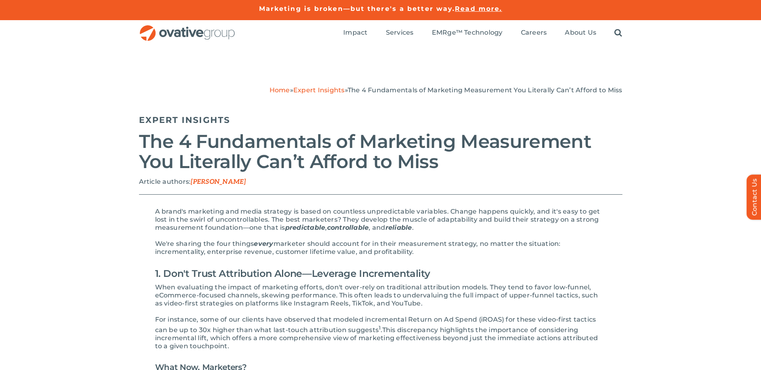  Describe the element at coordinates (279, 90) in the screenshot. I see `a: Home` at that location.